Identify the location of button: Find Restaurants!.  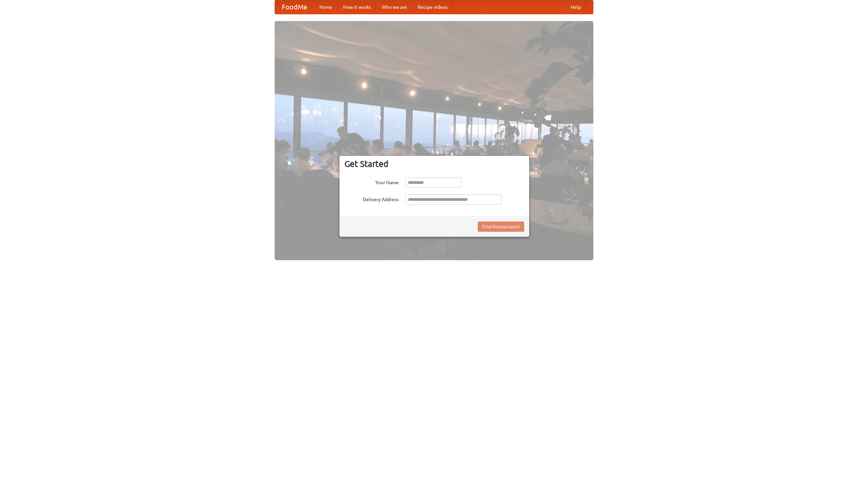
(501, 226).